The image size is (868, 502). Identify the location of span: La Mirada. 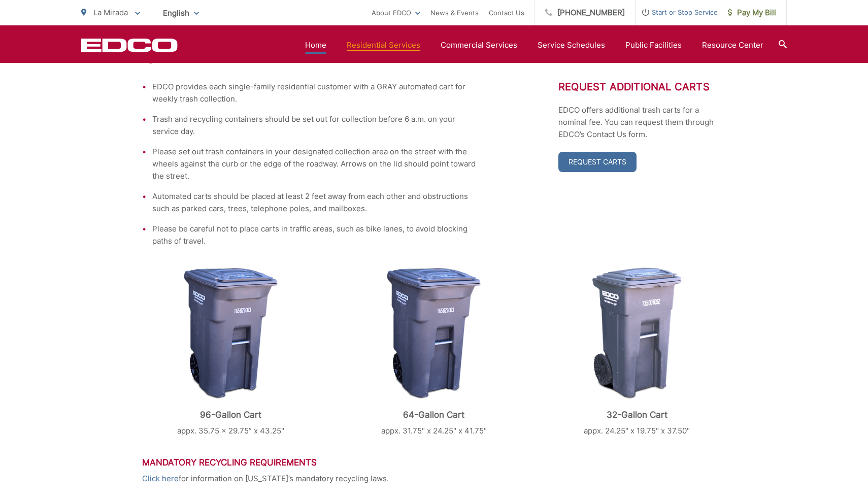
(111, 13).